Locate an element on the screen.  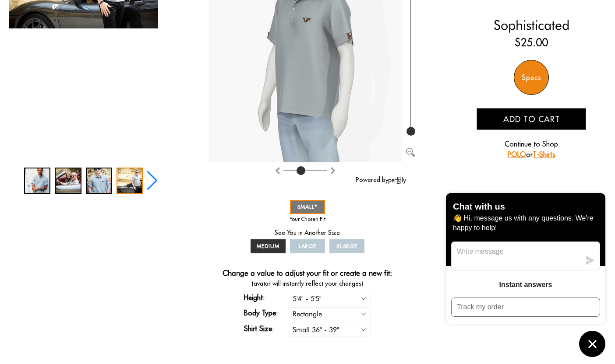
label: Body Type: is located at coordinates (266, 313).